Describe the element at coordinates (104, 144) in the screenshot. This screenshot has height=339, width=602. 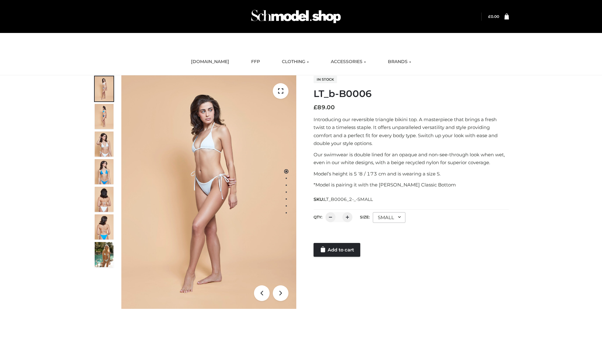
I see `img: ArielClassicBikiniTop_CloudNine_AzureSky_OW114ECO_3-scaled.jpg` at that location.